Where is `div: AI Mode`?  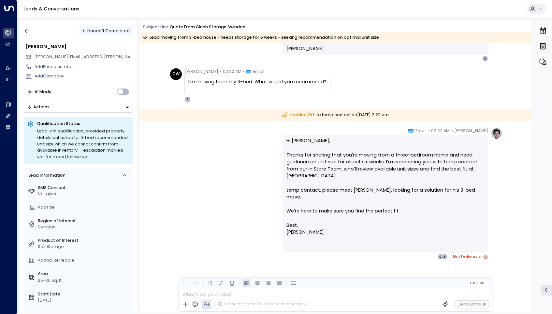 div: AI Mode is located at coordinates (43, 92).